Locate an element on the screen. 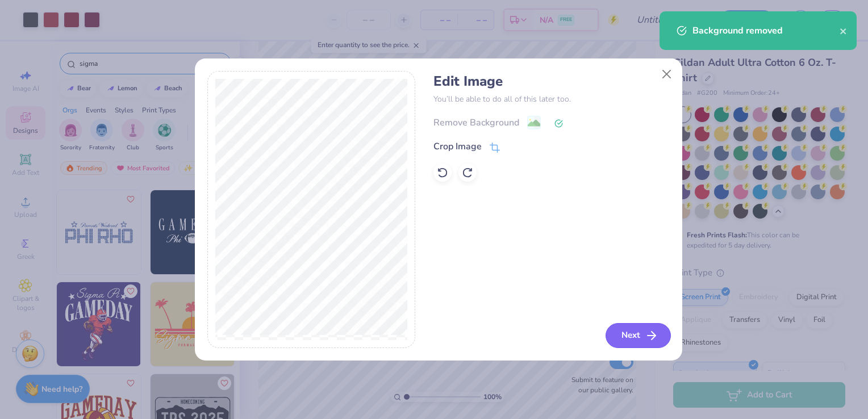 This screenshot has width=868, height=419. button: Next is located at coordinates (638, 336).